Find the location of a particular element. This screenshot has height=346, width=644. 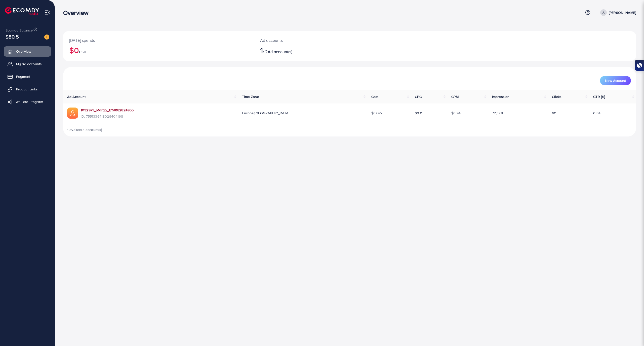

h2: / 2 is located at coordinates (326, 50).